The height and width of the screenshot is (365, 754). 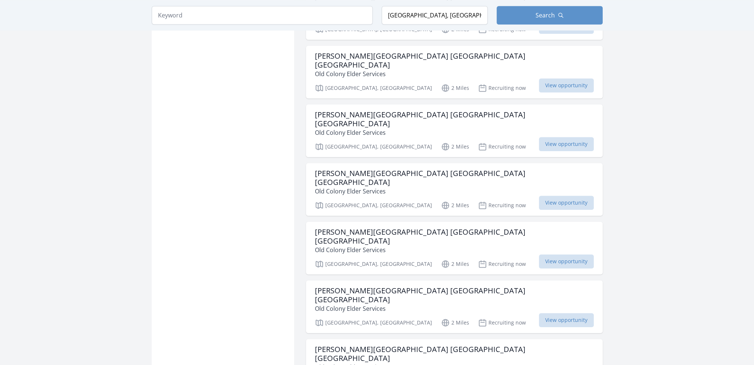 I want to click on input: Location, so click(x=435, y=15).